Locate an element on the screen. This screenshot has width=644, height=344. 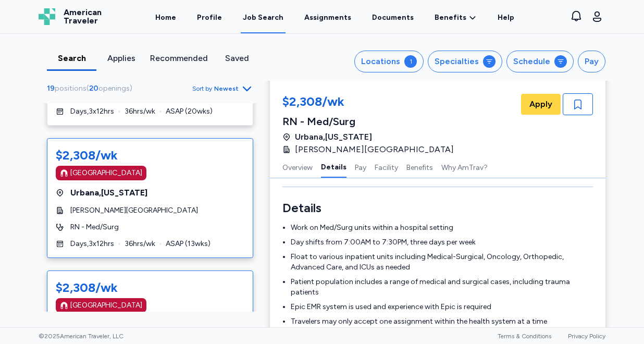
button: Overview is located at coordinates (297, 167).